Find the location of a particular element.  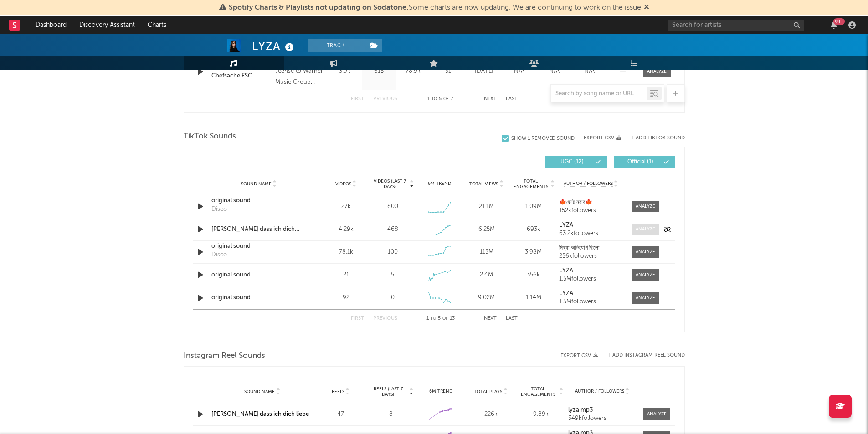

div: 27k is located at coordinates (346, 207).